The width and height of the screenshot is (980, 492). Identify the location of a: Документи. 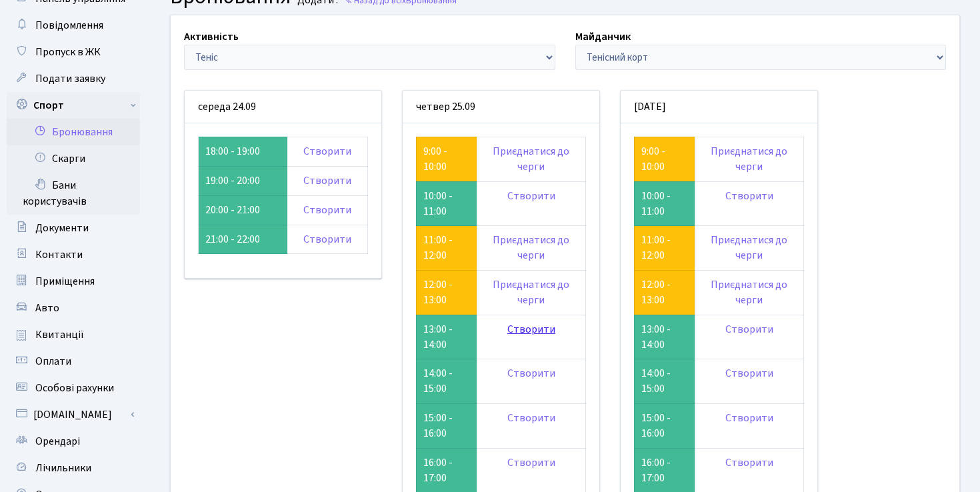
(73, 228).